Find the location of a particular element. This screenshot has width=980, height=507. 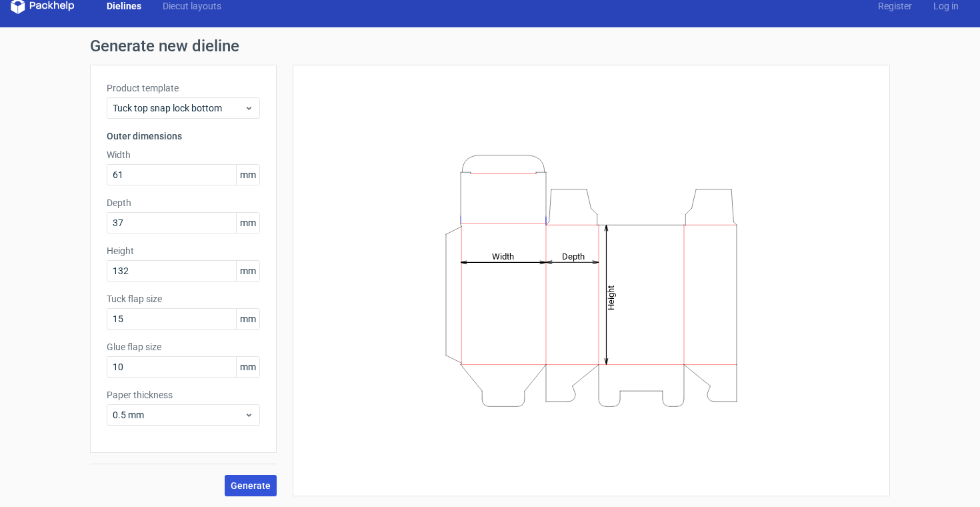

tspan: Width is located at coordinates (502, 255).